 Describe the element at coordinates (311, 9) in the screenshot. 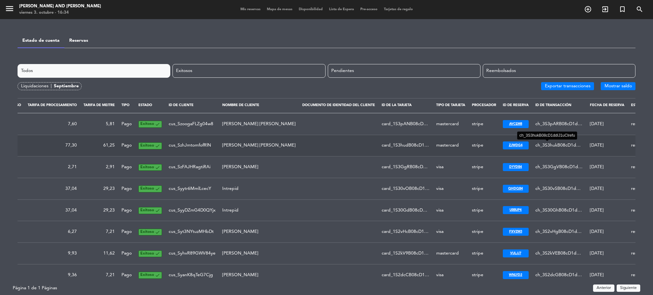

I see `span: Disponibilidad` at that location.